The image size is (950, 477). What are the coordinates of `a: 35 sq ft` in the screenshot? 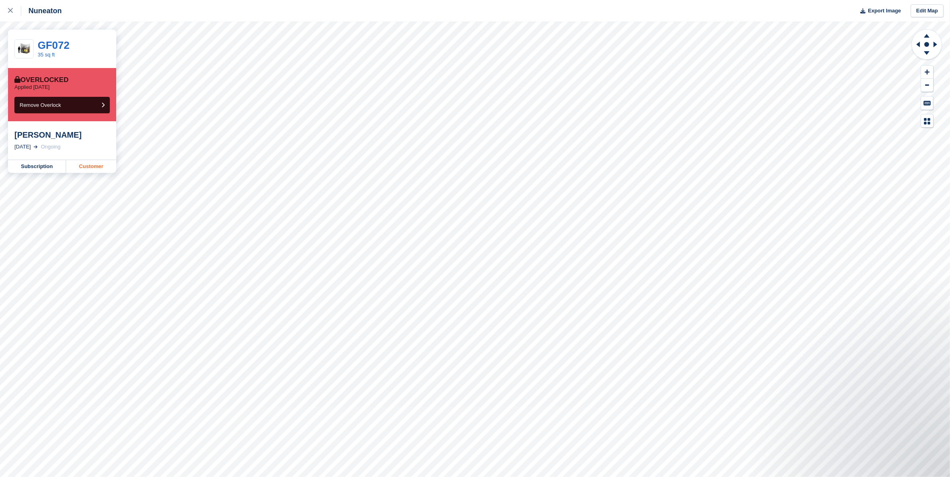 It's located at (46, 54).